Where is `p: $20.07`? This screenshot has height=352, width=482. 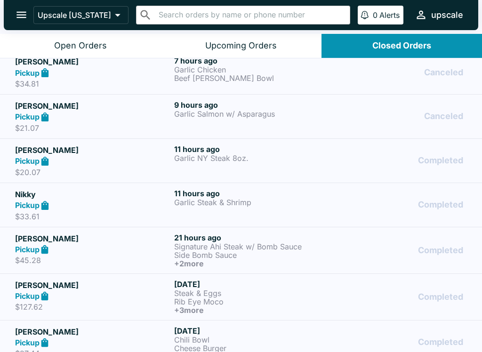
p: $20.07 is located at coordinates (93, 172).